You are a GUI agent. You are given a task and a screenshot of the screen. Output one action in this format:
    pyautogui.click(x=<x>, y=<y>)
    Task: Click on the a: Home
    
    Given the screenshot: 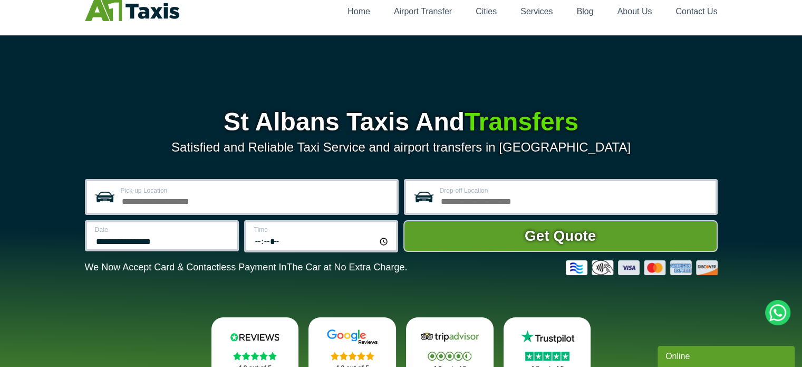 What is the action you would take?
    pyautogui.click(x=359, y=11)
    